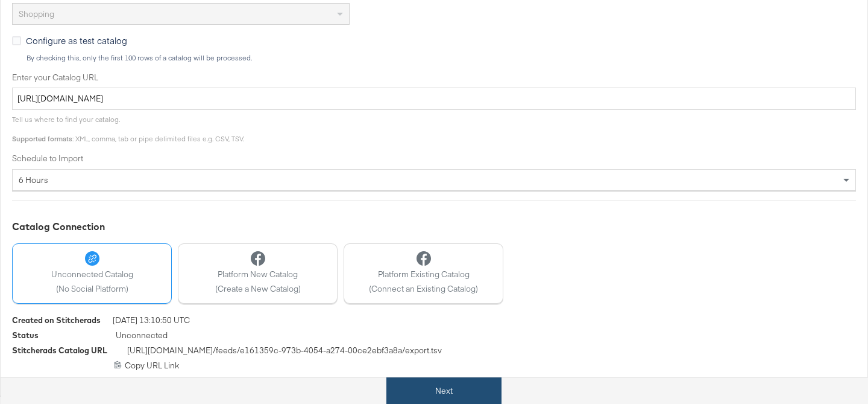 The width and height of the screenshot is (868, 404). I want to click on strong: Supported formats, so click(42, 138).